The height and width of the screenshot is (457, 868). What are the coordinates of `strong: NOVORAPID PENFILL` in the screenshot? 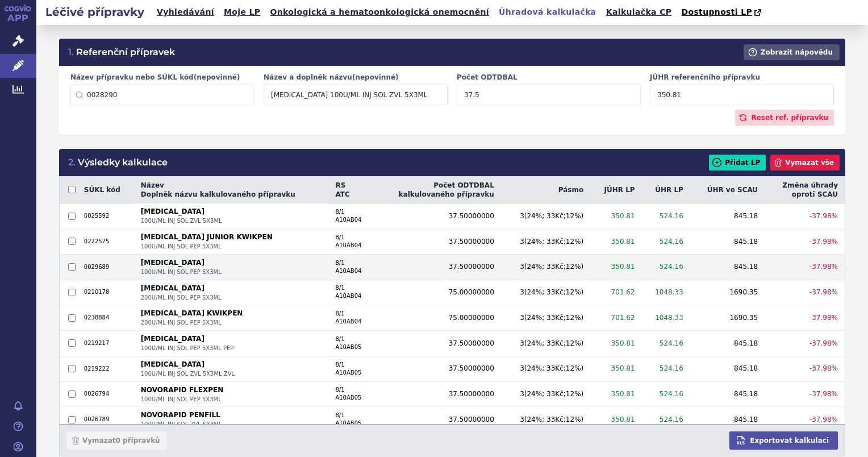 It's located at (231, 414).